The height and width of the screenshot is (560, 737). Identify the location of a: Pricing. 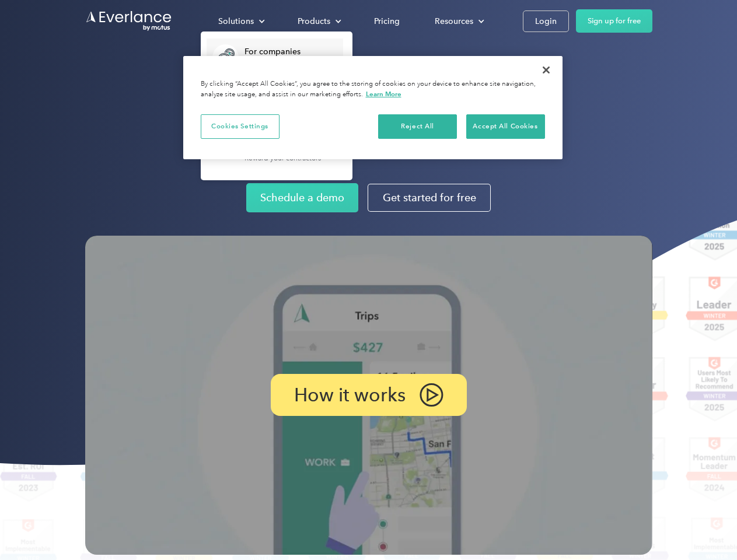
(387, 21).